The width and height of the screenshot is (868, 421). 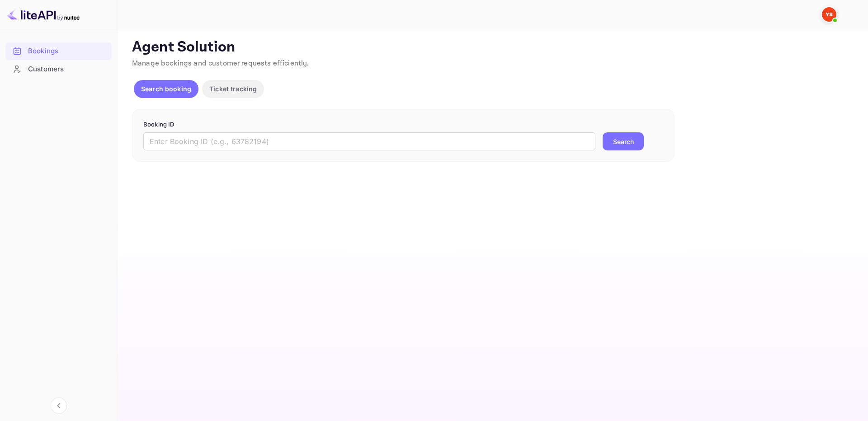 What do you see at coordinates (403, 124) in the screenshot?
I see `p: Booking ID` at bounding box center [403, 124].